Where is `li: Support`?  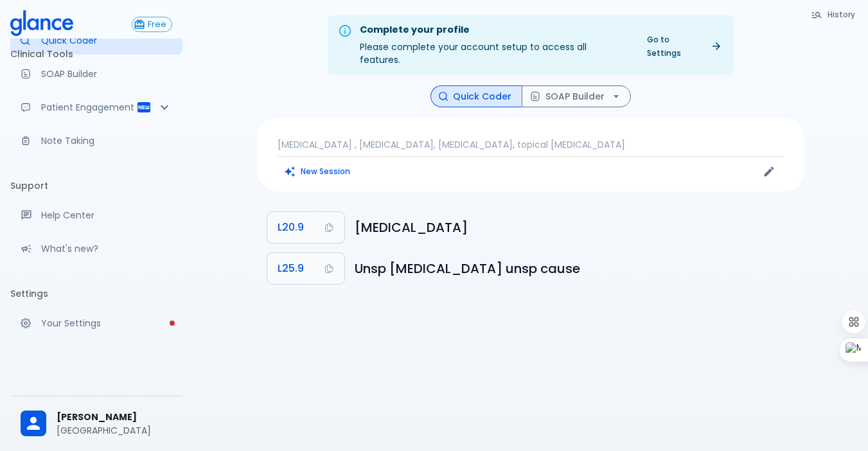
li: Support is located at coordinates (97, 186).